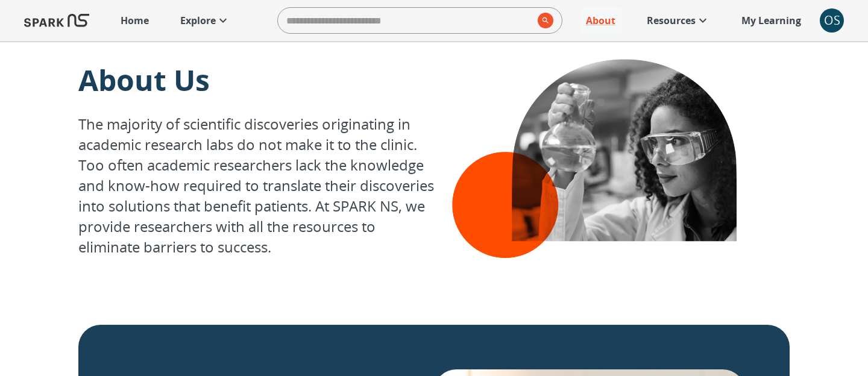 Image resolution: width=868 pixels, height=376 pixels. I want to click on p: About, so click(600, 21).